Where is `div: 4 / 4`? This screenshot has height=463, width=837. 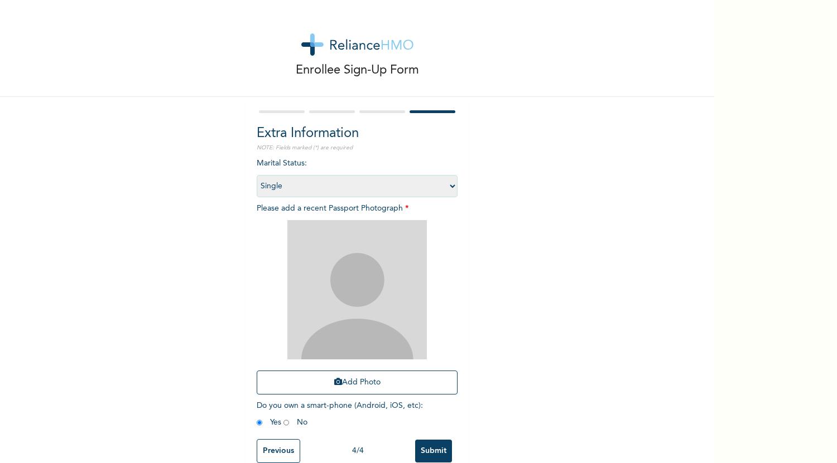
div: 4 / 4 is located at coordinates (358, 451).